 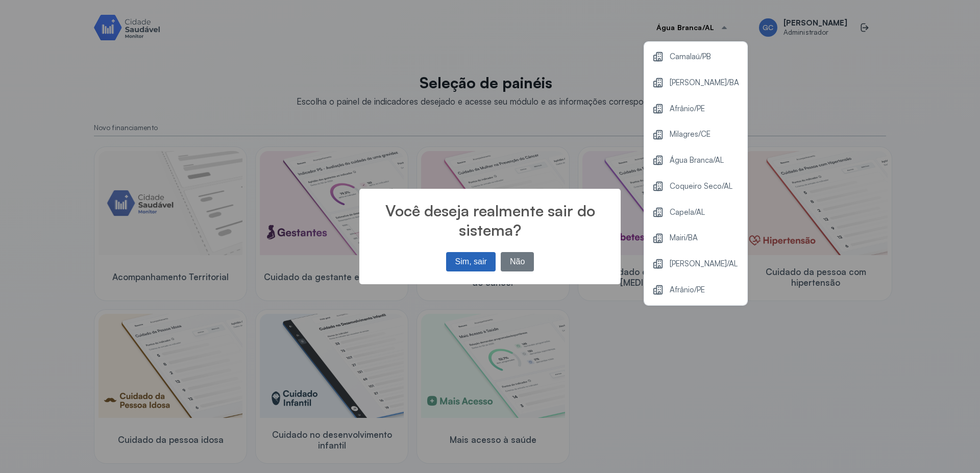 I want to click on button: Sim, sair, so click(x=470, y=262).